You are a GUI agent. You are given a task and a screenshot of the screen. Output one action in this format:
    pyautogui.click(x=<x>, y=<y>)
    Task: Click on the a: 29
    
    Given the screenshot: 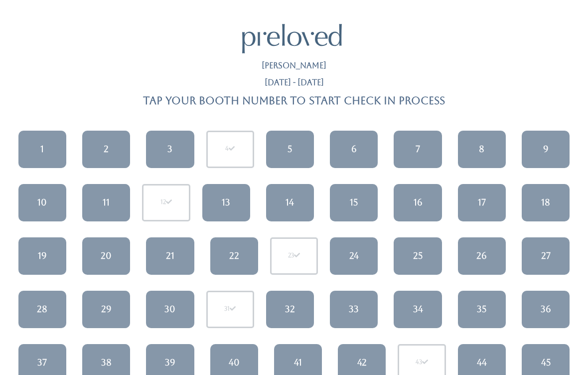 What is the action you would take?
    pyautogui.click(x=106, y=309)
    